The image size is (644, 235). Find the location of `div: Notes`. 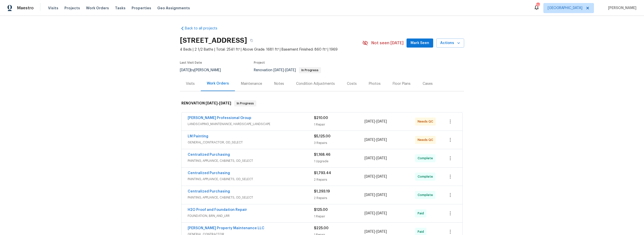

div: Notes is located at coordinates (279, 84).